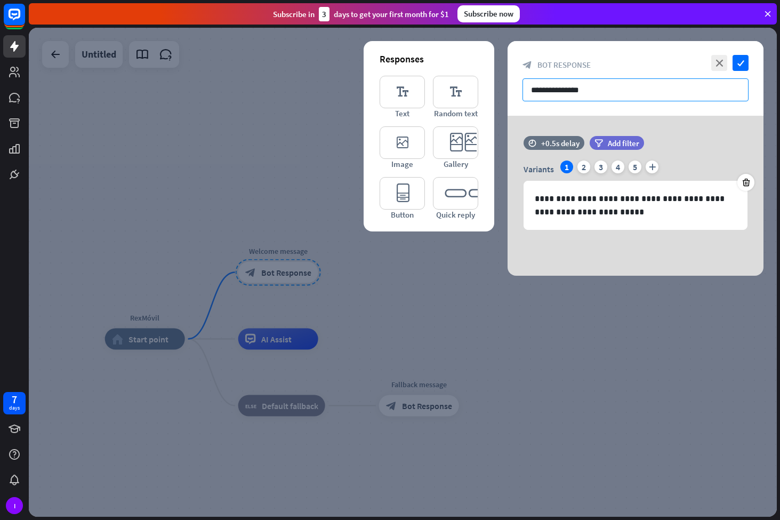 The image size is (780, 520). Describe the element at coordinates (14, 399) in the screenshot. I see `div: 7` at that location.